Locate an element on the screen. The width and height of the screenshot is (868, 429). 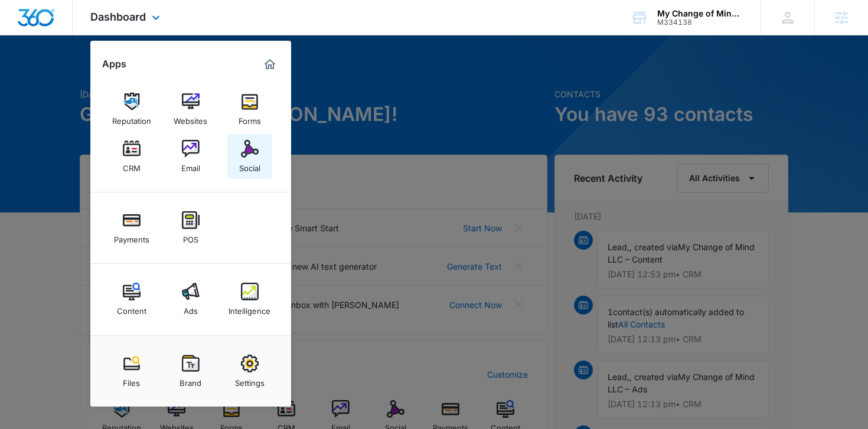
div: Social is located at coordinates (250, 165).